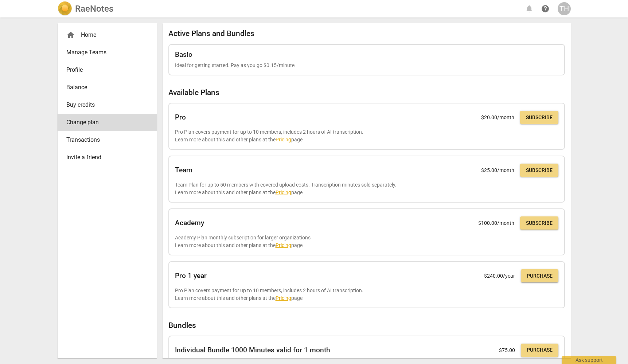  What do you see at coordinates (104, 123) in the screenshot?
I see `span: Change plan` at bounding box center [104, 123].